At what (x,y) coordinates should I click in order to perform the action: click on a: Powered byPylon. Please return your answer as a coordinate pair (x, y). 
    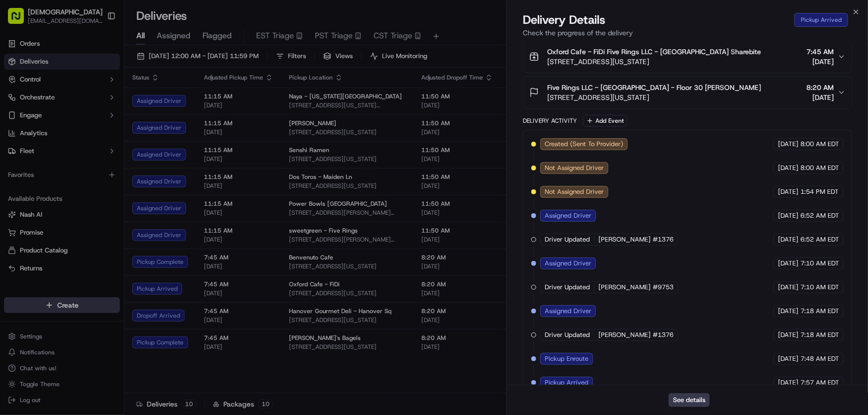
    Looking at the image, I should click on (95, 173).